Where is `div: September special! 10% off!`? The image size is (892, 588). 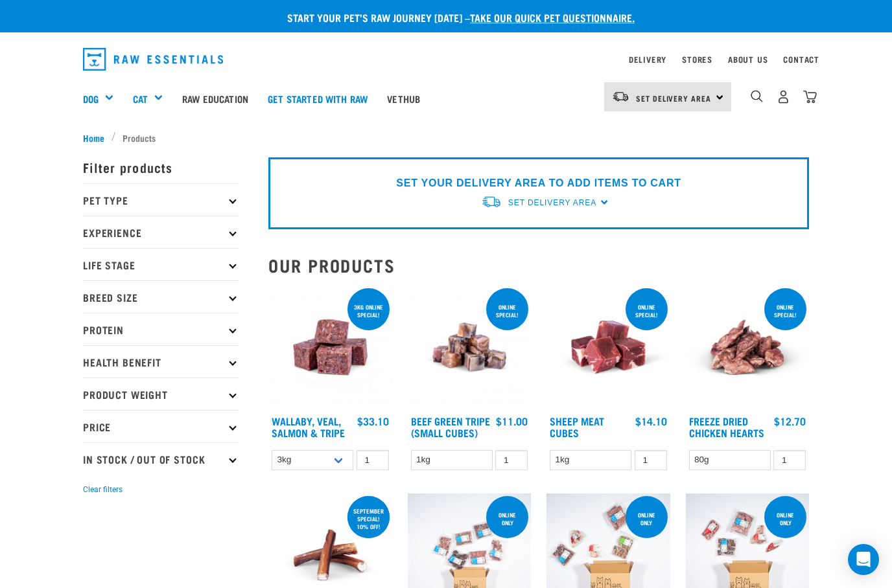 div: September special! 10% off! is located at coordinates (368, 519).